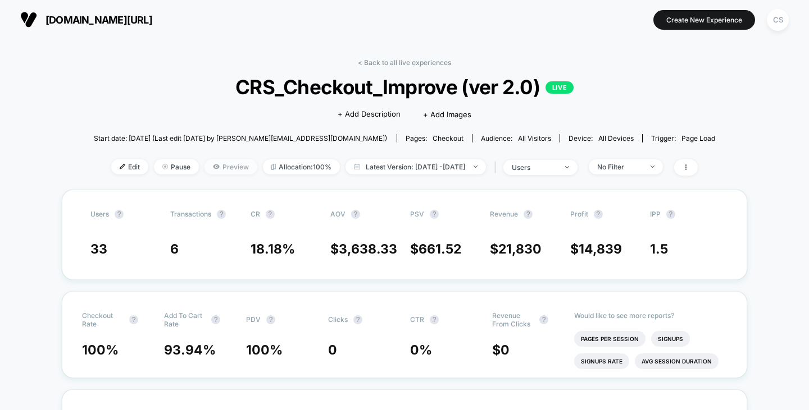 The height and width of the screenshot is (410, 809). What do you see at coordinates (368, 249) in the screenshot?
I see `span: 3,638.33` at bounding box center [368, 249].